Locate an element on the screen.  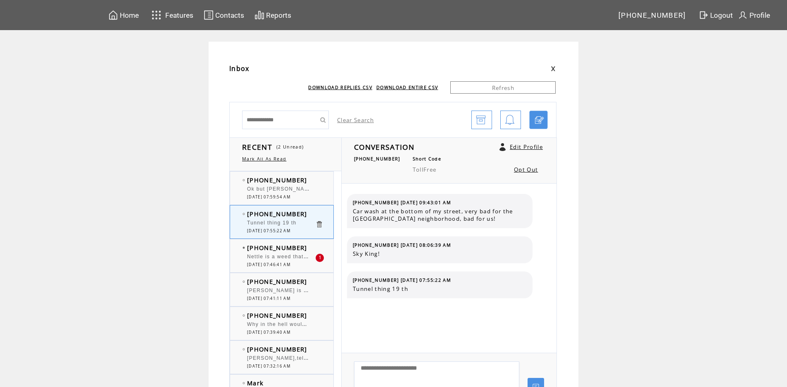
a: Contacts is located at coordinates (224, 15).